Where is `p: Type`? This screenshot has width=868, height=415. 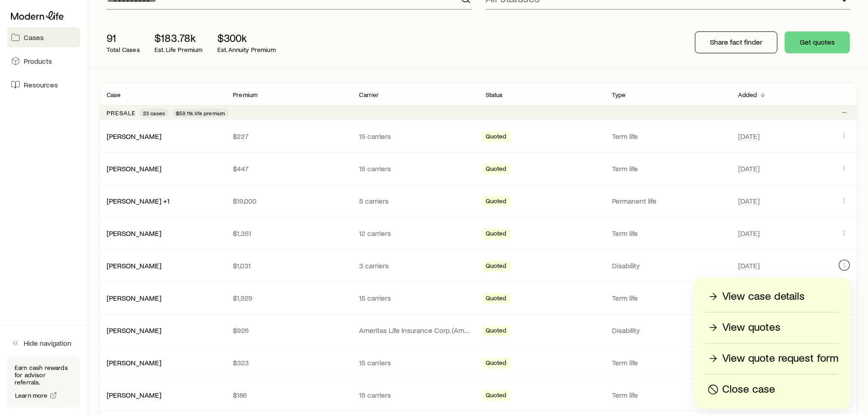 p: Type is located at coordinates (618, 95).